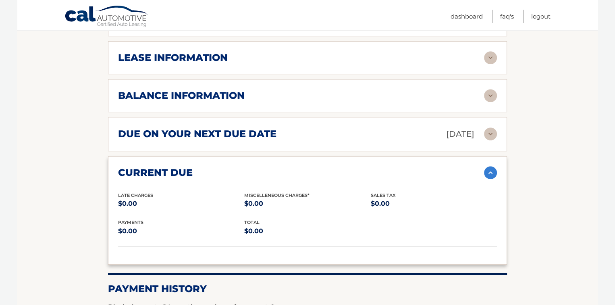 The image size is (615, 305). What do you see at coordinates (252, 222) in the screenshot?
I see `span: total` at bounding box center [252, 222].